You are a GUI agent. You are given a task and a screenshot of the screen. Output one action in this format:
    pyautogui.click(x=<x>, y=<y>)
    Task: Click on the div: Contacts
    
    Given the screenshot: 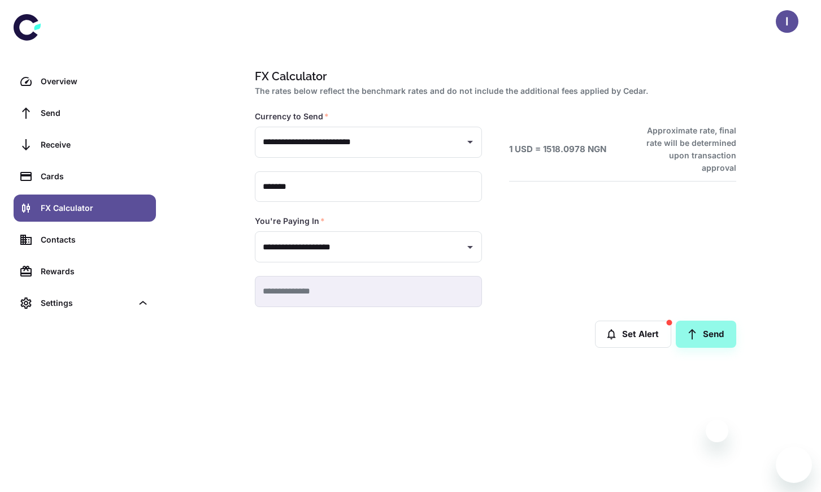 What is the action you would take?
    pyautogui.click(x=95, y=240)
    